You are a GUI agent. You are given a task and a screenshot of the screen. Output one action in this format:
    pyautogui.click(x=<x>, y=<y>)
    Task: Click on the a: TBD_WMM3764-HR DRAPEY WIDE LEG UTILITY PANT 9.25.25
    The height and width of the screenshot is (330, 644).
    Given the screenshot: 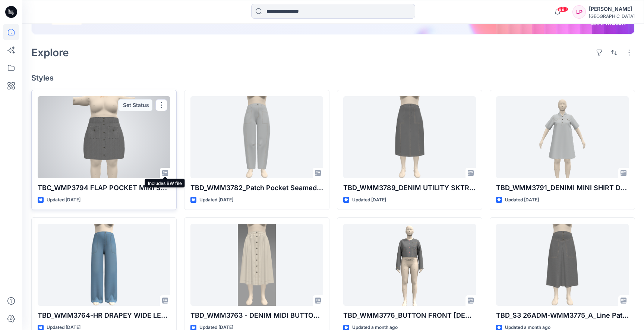 What is the action you would take?
    pyautogui.click(x=104, y=265)
    